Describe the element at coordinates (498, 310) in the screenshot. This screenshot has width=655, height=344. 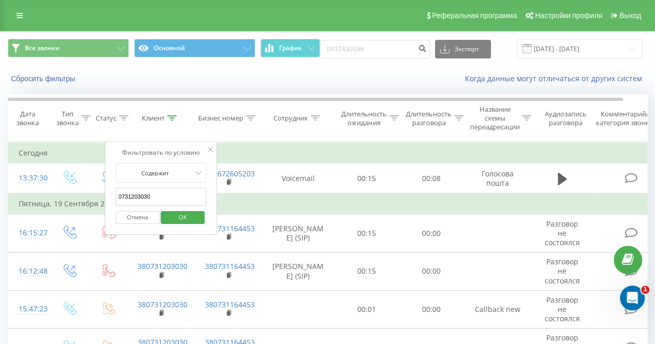
I see `td: Callback new` at that location.